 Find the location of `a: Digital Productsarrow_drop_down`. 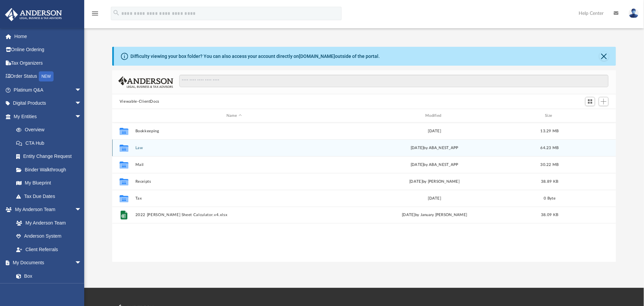

a: Digital Productsarrow_drop_down is located at coordinates (48, 103).